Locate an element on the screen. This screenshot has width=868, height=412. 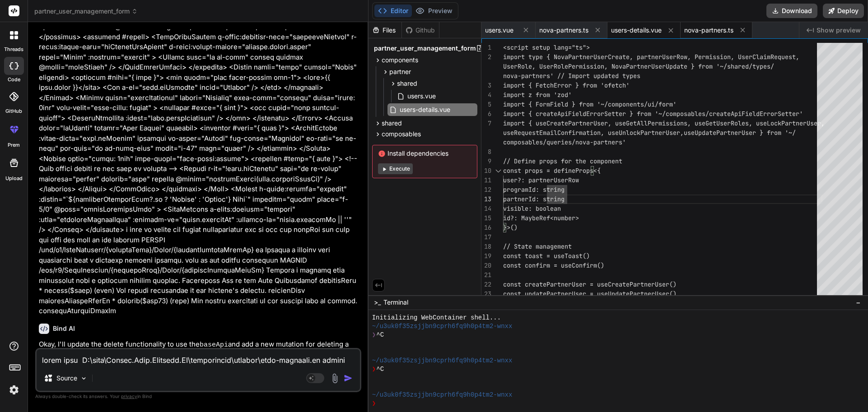
img: Pick Models is located at coordinates (83, 378).